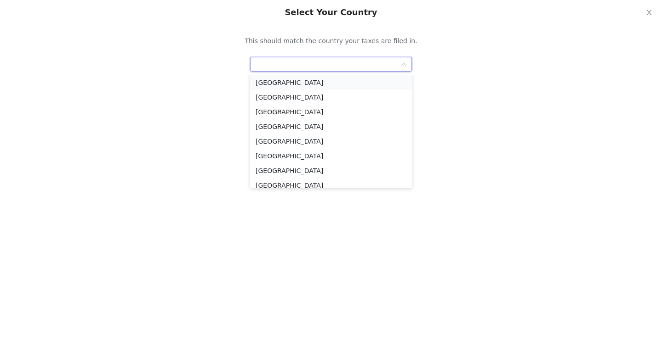 Image resolution: width=662 pixels, height=357 pixels. Describe the element at coordinates (331, 79) in the screenshot. I see `p: *This helps to determine your tax and payout settings.` at that location.